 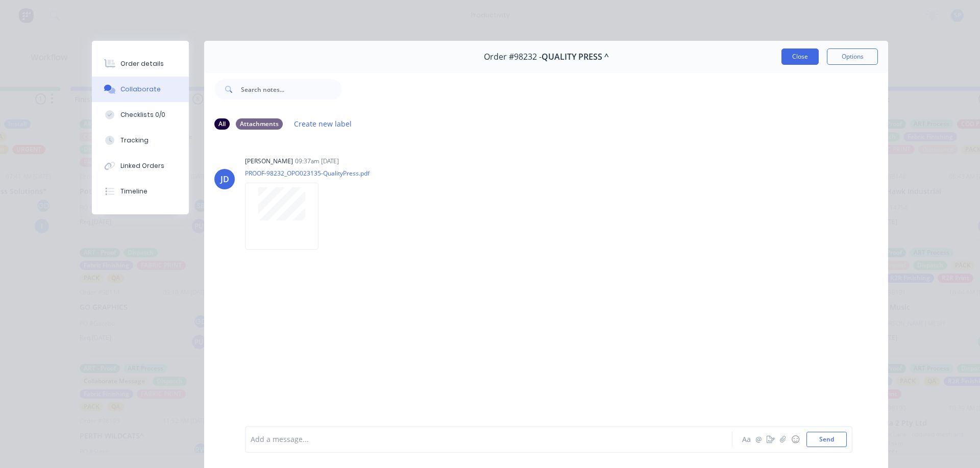 What do you see at coordinates (142, 64) in the screenshot?
I see `div: Order details` at bounding box center [142, 64].